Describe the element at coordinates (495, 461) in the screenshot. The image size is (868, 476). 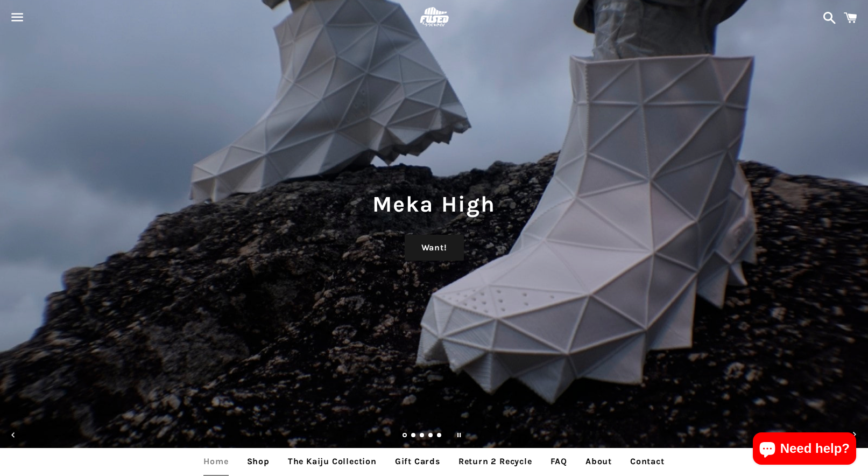
I see `a: Return 2 Recycle` at that location.